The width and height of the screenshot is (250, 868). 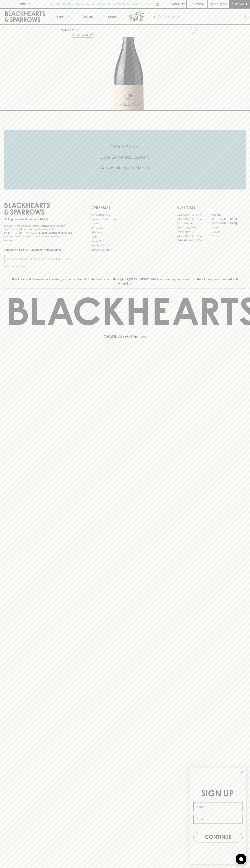 What do you see at coordinates (194, 232) in the screenshot?
I see `a: Fitzroy North` at bounding box center [194, 232].